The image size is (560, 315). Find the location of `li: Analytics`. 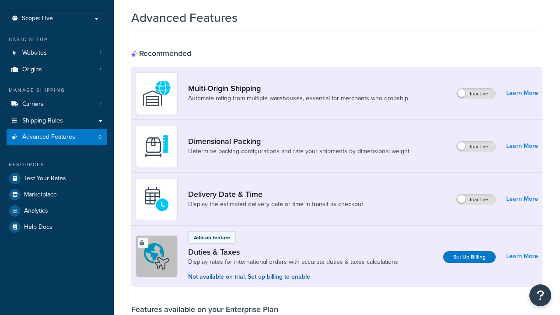

li: Analytics is located at coordinates (57, 211).